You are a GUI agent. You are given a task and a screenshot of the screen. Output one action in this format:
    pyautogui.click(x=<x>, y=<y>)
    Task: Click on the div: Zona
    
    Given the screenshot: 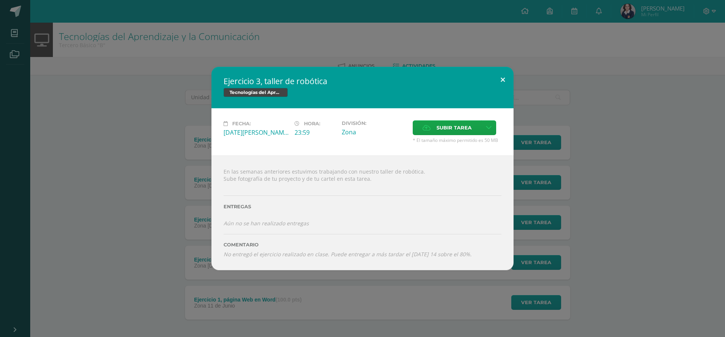 What is the action you would take?
    pyautogui.click(x=374, y=132)
    